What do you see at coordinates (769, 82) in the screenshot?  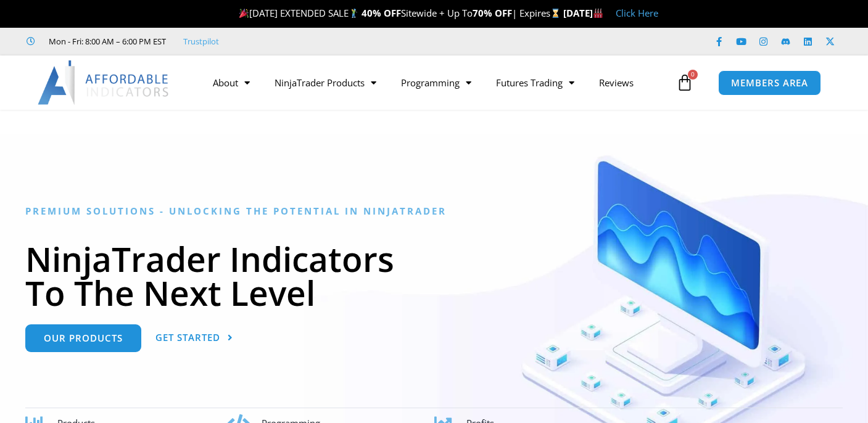 I see `span: MEMBERS AREA` at bounding box center [769, 82].